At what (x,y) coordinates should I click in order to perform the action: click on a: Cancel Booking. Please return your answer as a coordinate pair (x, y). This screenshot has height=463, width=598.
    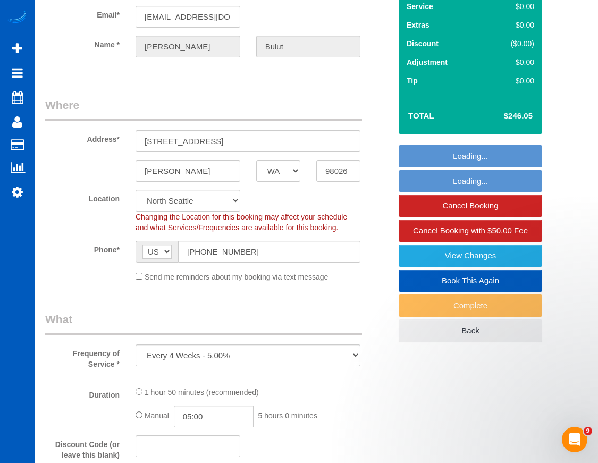
    Looking at the image, I should click on (470, 206).